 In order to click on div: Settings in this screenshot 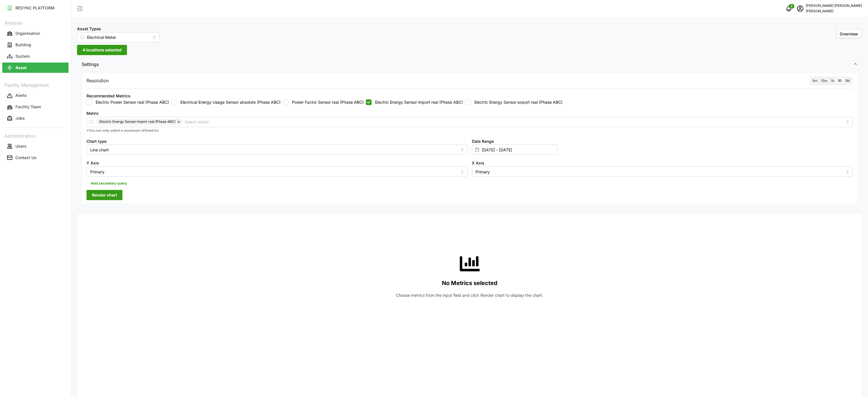, I will do `click(470, 141)`.